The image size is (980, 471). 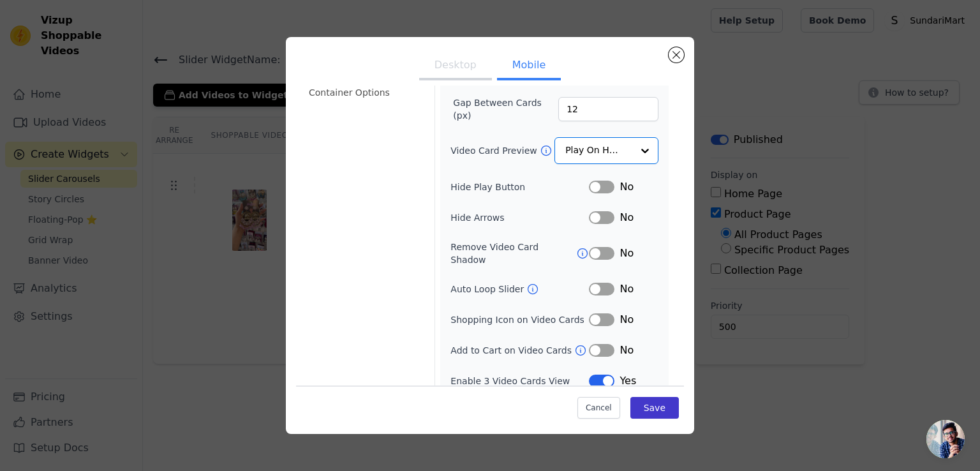 I want to click on label: Remove Video Card Shadow, so click(x=513, y=253).